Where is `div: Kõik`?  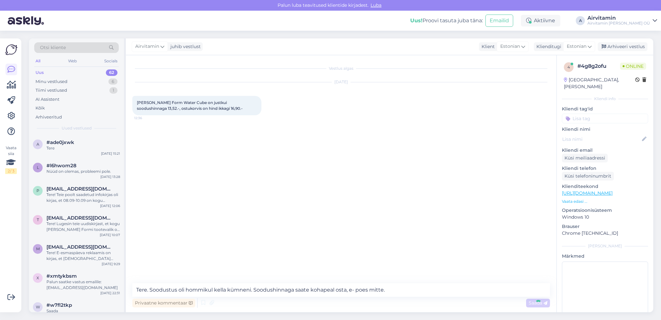 div: Kõik is located at coordinates (40, 108).